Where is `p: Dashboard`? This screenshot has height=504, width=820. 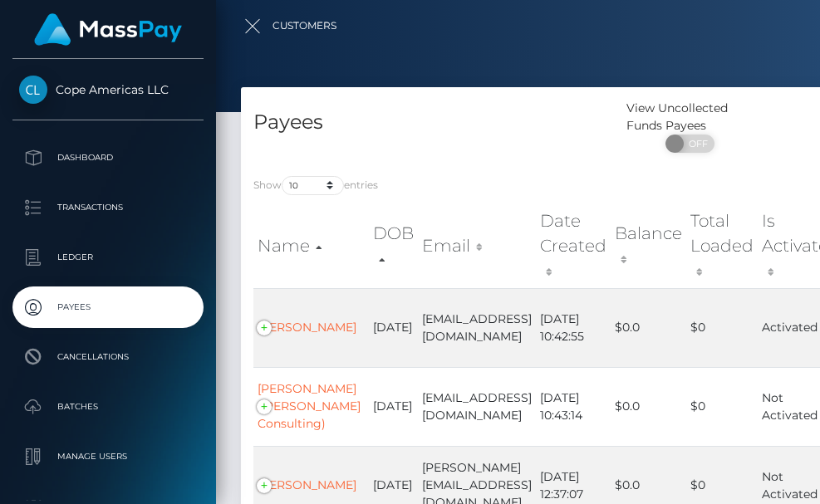
p: Dashboard is located at coordinates (108, 157).